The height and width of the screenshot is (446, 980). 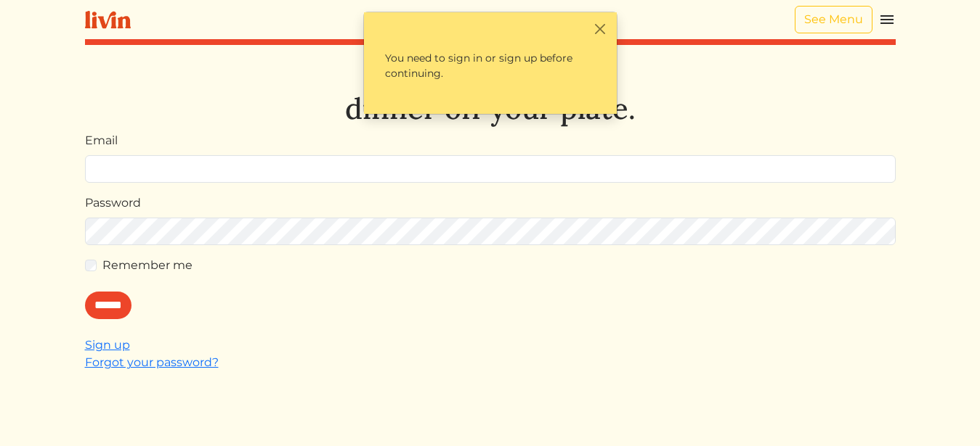 I want to click on button: Close, so click(x=600, y=28).